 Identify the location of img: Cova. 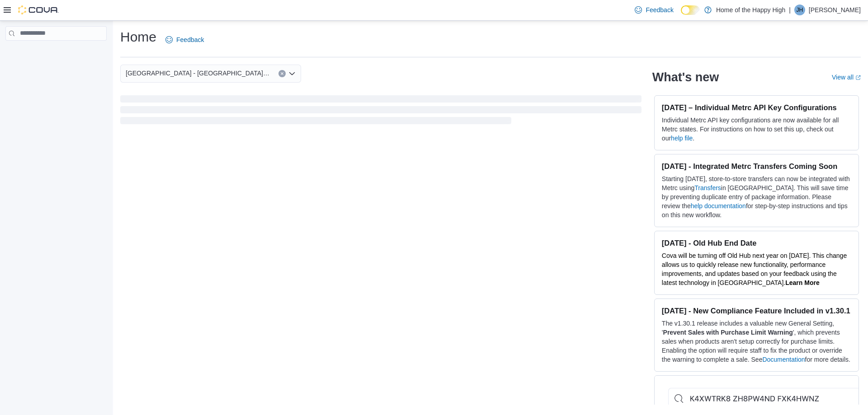
(38, 10).